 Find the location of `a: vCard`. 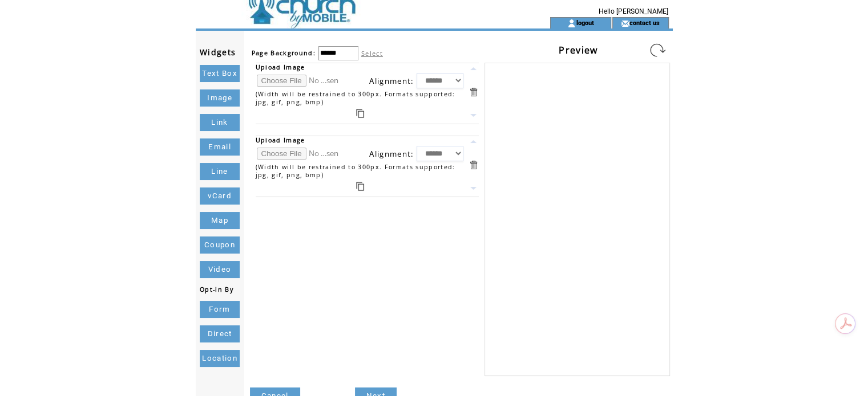

a: vCard is located at coordinates (220, 196).